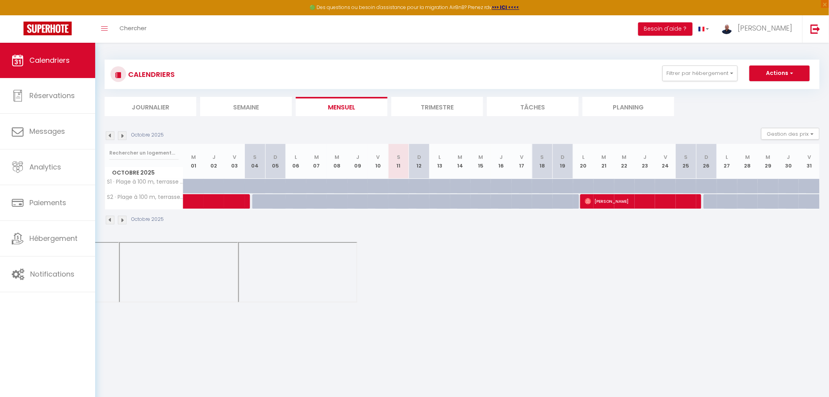  I want to click on th: 31, so click(809, 161).